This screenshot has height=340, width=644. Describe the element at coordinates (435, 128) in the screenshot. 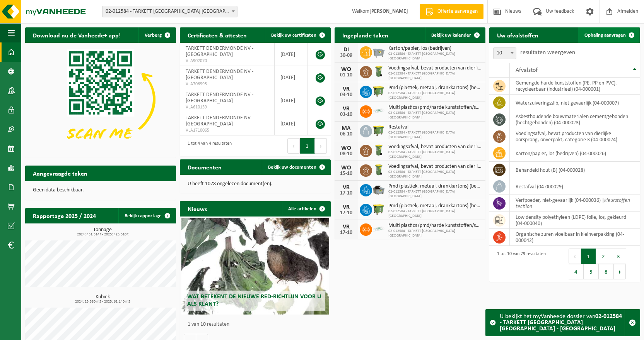

I see `span: Restafval` at that location.